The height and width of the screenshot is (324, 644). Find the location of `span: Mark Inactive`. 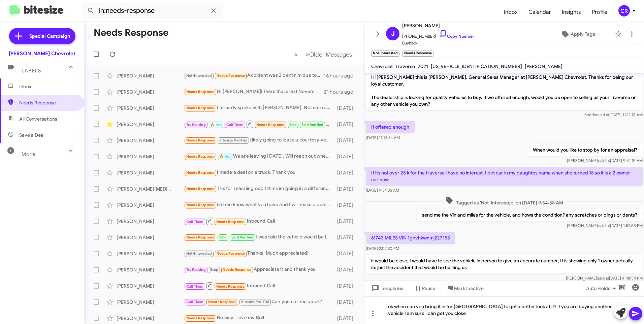

span: Mark Inactive is located at coordinates (469, 288).